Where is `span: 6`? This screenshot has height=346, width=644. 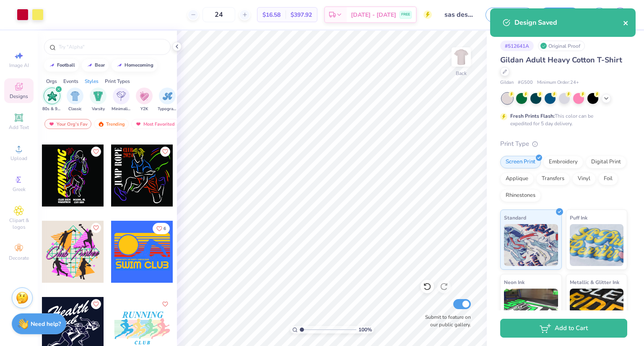
span: 6 is located at coordinates (165, 228).